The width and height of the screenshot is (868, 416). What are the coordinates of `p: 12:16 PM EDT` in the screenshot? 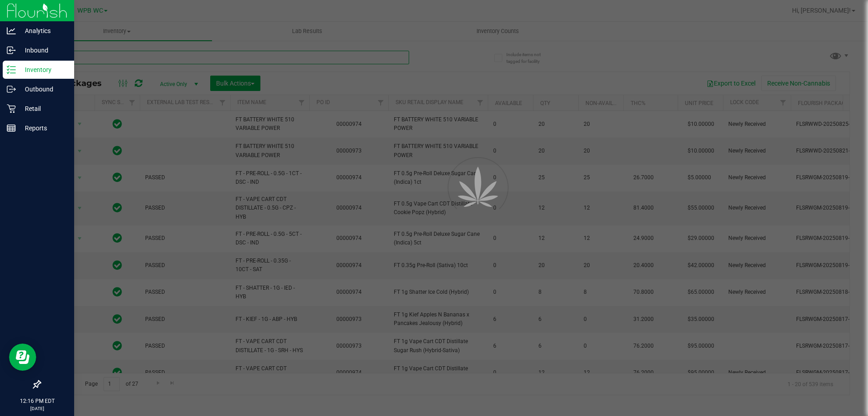 It's located at (37, 401).